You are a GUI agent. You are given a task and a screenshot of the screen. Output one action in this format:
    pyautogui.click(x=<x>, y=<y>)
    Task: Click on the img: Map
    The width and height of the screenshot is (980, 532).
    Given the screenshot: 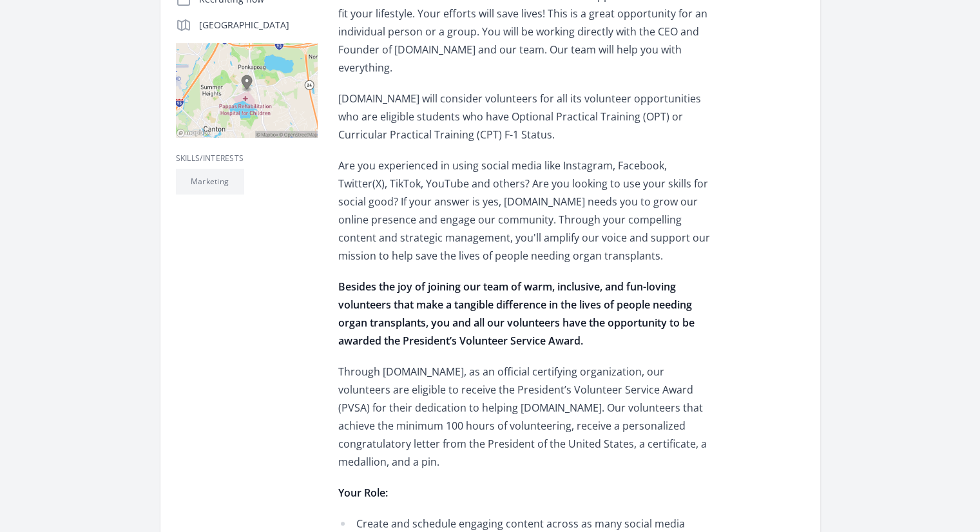 What is the action you would take?
    pyautogui.click(x=247, y=90)
    